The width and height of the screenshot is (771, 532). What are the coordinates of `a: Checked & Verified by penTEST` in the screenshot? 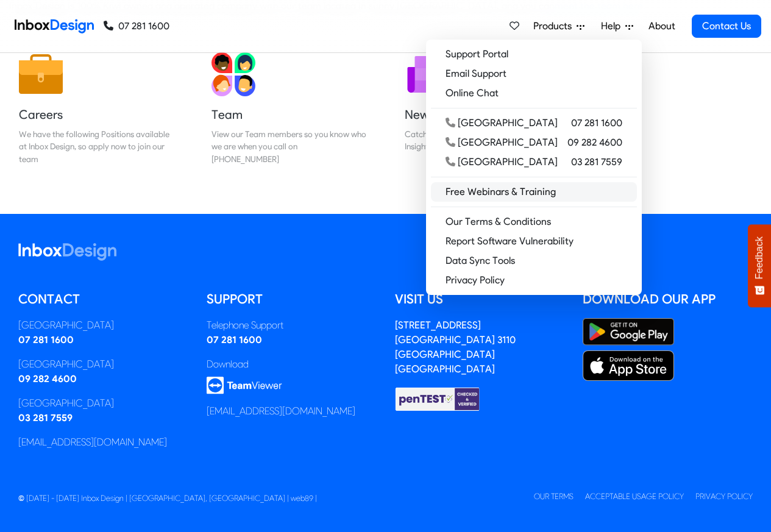 It's located at (437, 398).